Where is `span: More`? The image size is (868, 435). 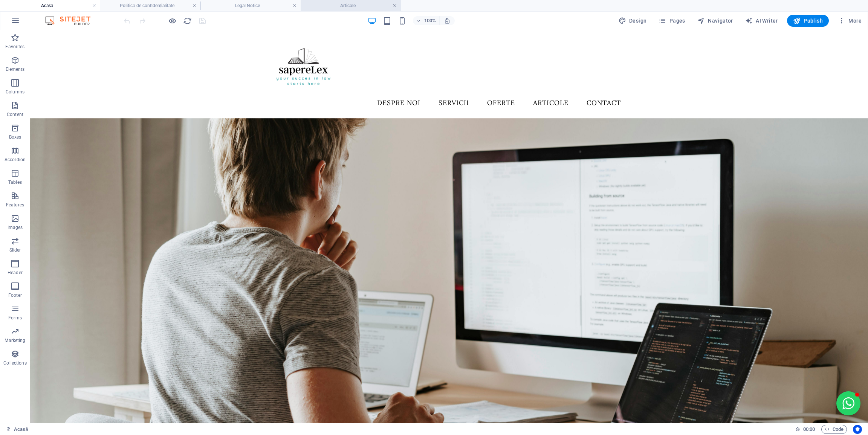 span: More is located at coordinates (849, 21).